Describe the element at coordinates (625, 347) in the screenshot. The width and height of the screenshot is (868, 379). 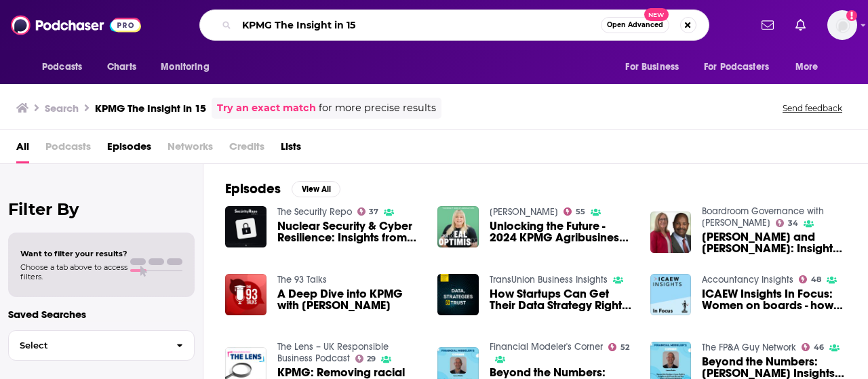
I see `span: 52` at that location.